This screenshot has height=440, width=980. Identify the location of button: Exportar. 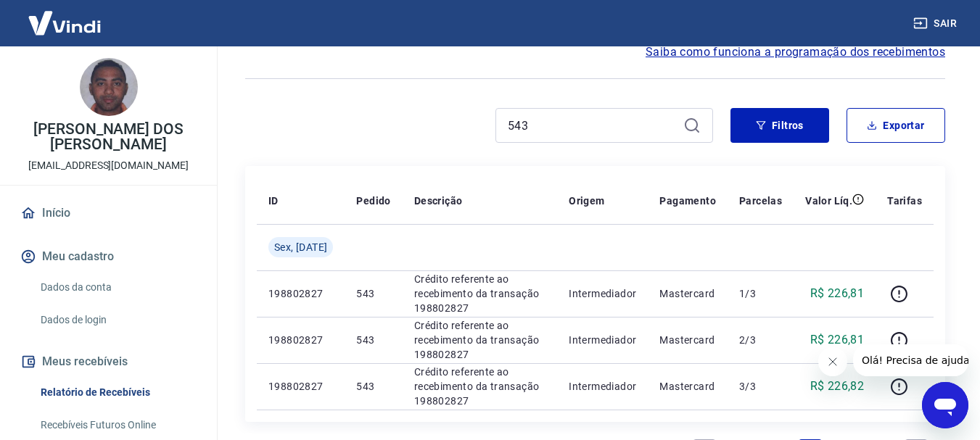
(896, 125).